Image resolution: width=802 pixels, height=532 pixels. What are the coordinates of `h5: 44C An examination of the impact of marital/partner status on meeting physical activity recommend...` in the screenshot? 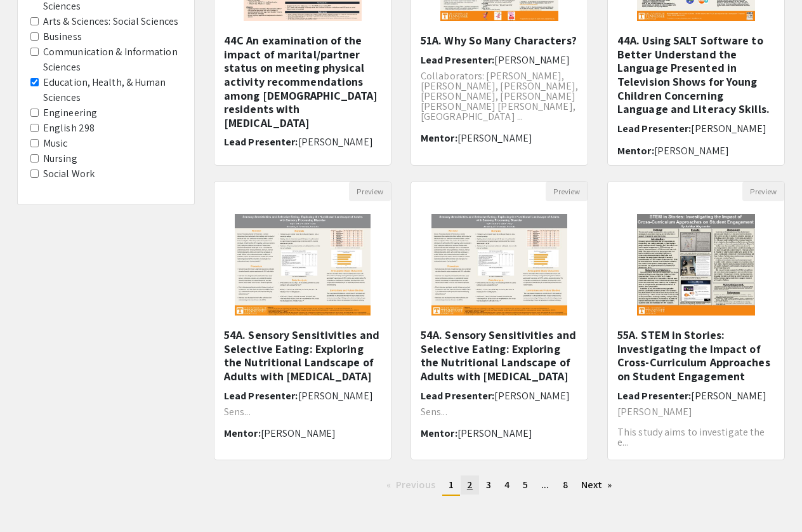 It's located at (303, 82).